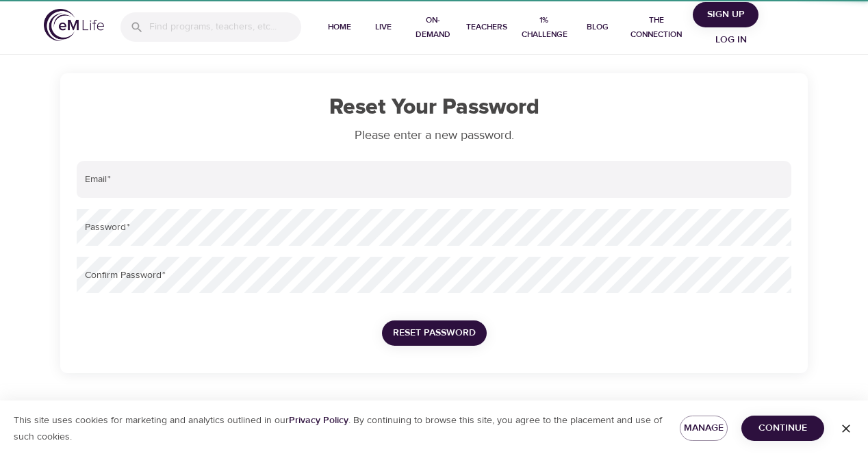 The width and height of the screenshot is (868, 456). Describe the element at coordinates (704, 428) in the screenshot. I see `button: Manage` at that location.